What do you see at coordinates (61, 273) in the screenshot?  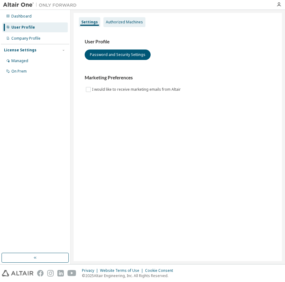 I see `img: linkedin.svg` at bounding box center [61, 273].